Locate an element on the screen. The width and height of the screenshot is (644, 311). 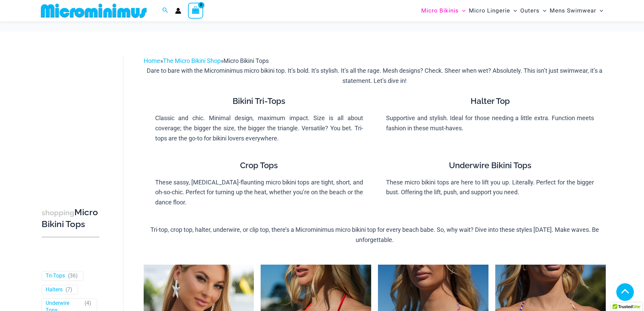
a: Micro LingerieMenu ToggleMenu Toggle is located at coordinates (493, 11).